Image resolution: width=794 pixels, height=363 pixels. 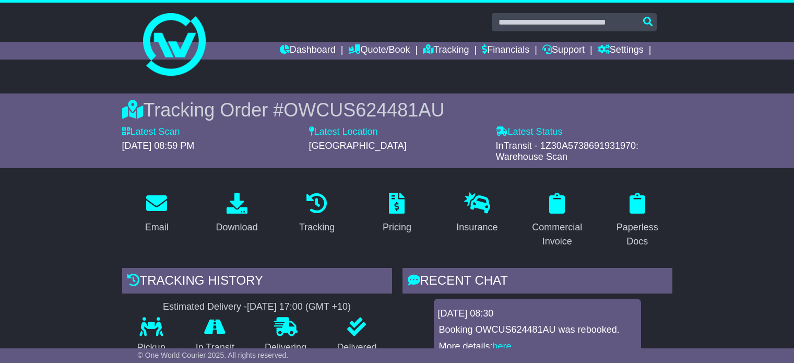 I want to click on div: Tracking Order #, so click(x=397, y=110).